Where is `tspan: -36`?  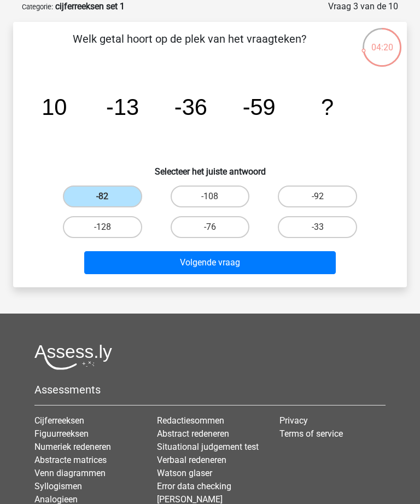
tspan: -36 is located at coordinates (191, 106).